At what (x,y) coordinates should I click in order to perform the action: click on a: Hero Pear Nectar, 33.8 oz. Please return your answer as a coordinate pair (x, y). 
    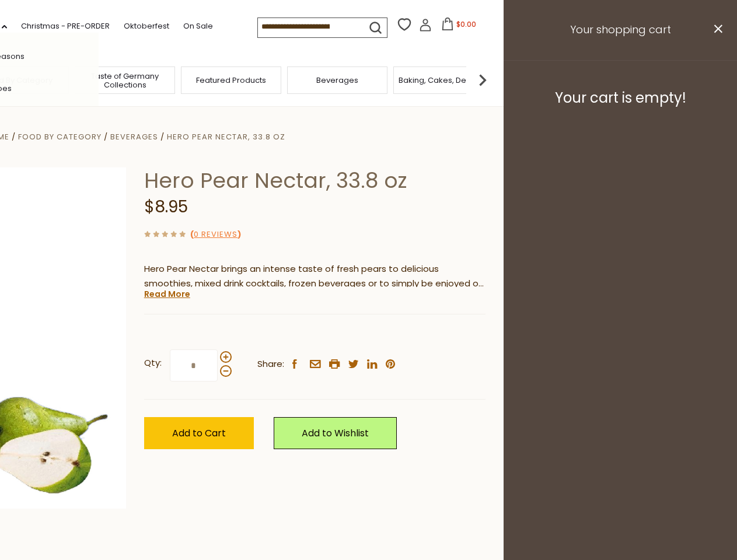
    Looking at the image, I should click on (226, 137).